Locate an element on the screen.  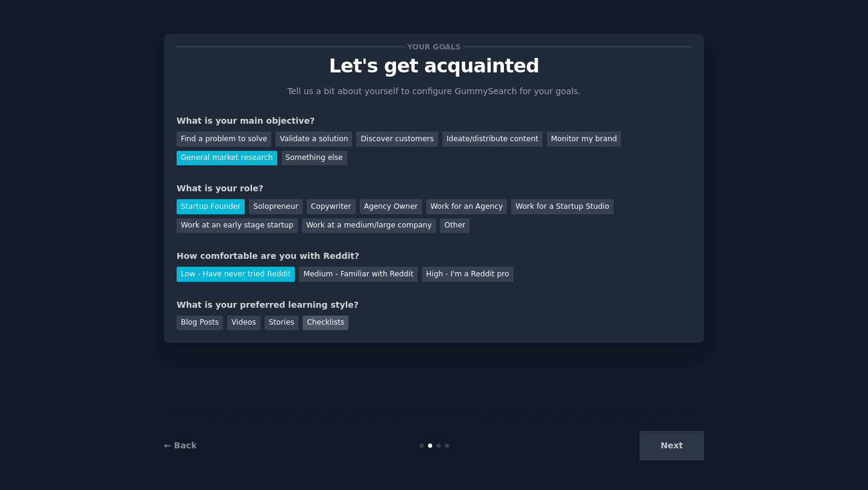
div: Checklists is located at coordinates (326, 323).